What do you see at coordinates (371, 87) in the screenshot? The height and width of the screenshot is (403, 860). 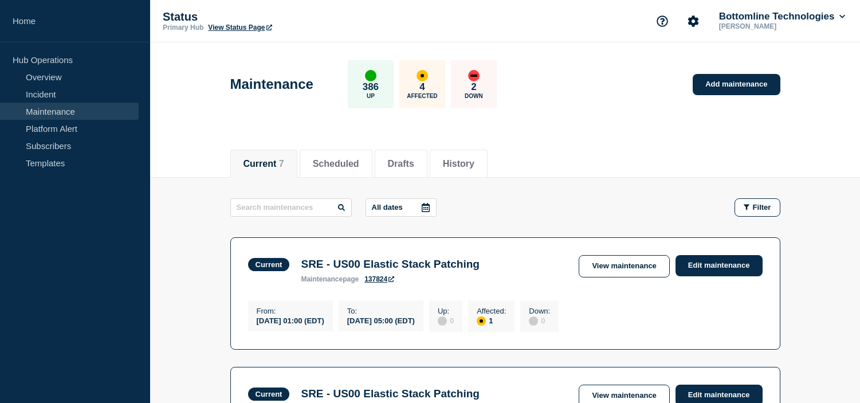 I see `p: 386` at bounding box center [371, 87].